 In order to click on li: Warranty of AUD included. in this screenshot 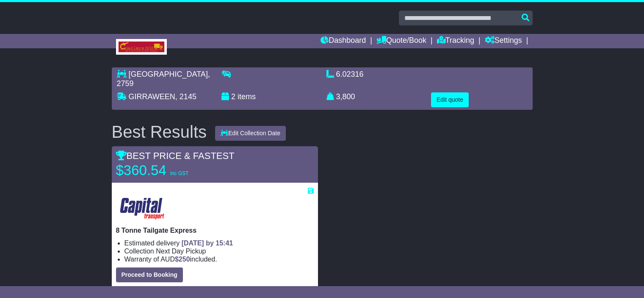, I will do `click(219, 259)`.